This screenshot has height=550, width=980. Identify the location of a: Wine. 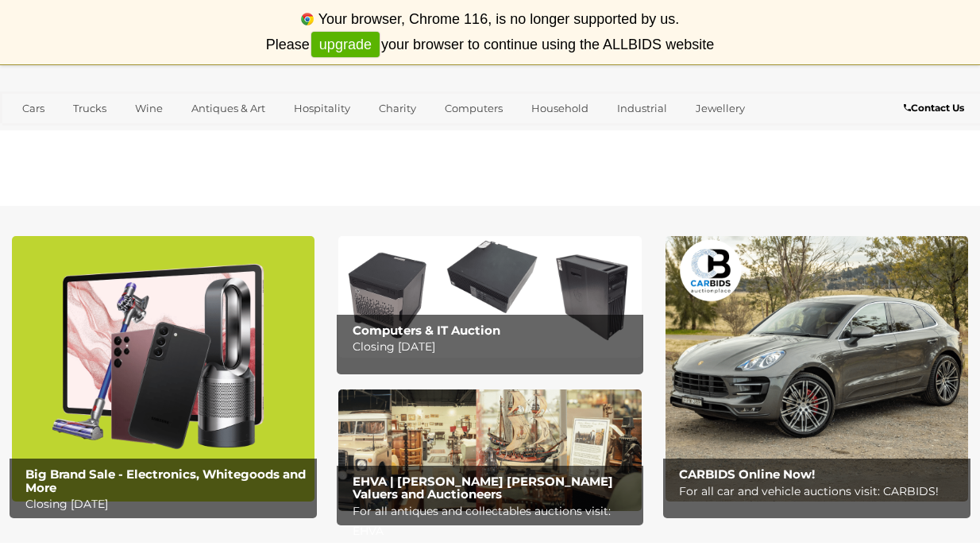
(148, 108).